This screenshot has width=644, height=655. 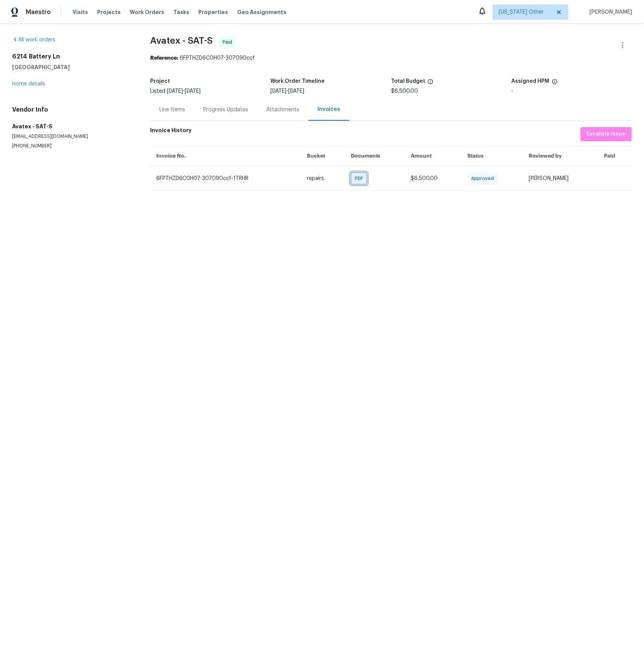 I want to click on span: Geo Assignments, so click(x=262, y=12).